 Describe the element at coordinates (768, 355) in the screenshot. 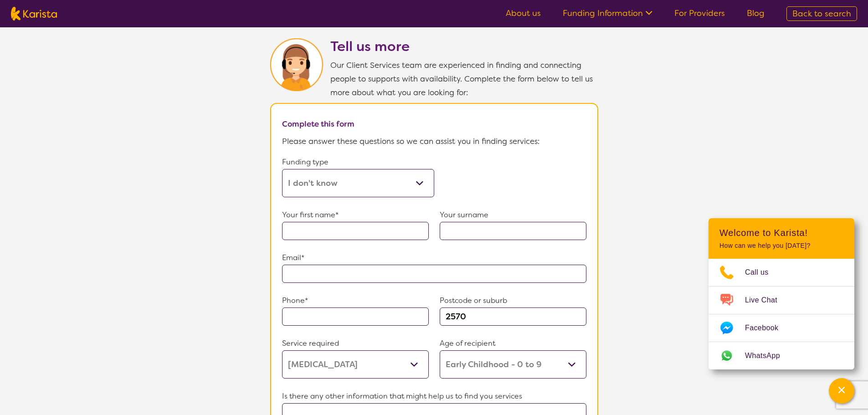

I see `span: WhatsApp` at that location.